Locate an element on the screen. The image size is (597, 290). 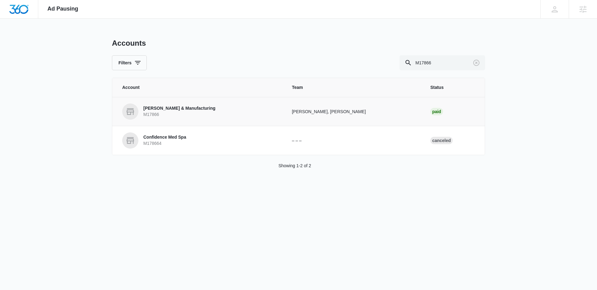
div: Canceled is located at coordinates (441, 140).